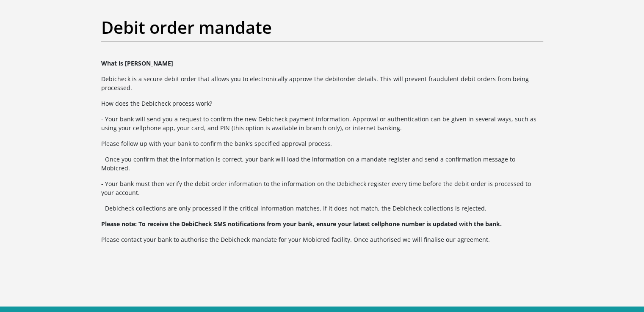 This screenshot has width=644, height=312. I want to click on h2: Debit order mandate, so click(322, 28).